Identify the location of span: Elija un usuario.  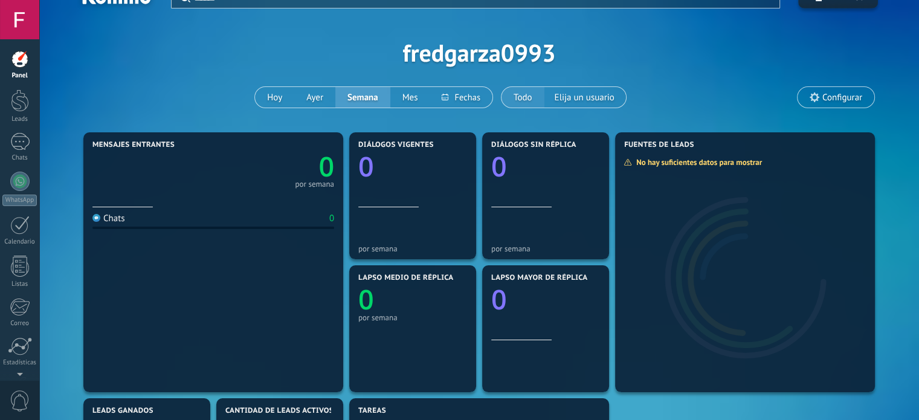
(584, 97).